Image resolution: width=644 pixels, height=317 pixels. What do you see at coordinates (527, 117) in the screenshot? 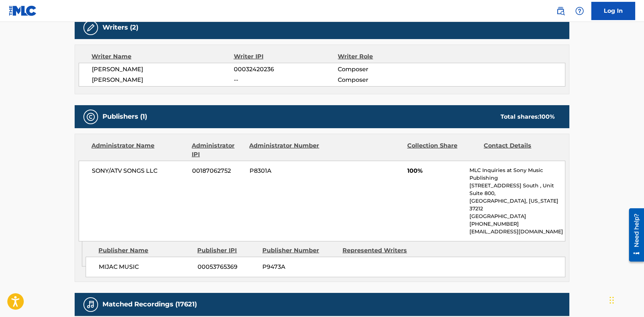
I see `div: Total shares:` at bounding box center [527, 117].